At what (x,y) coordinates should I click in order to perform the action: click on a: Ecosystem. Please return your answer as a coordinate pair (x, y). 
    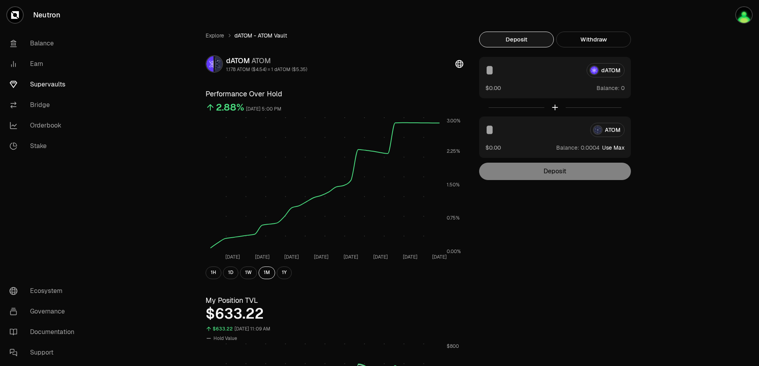
    Looking at the image, I should click on (44, 291).